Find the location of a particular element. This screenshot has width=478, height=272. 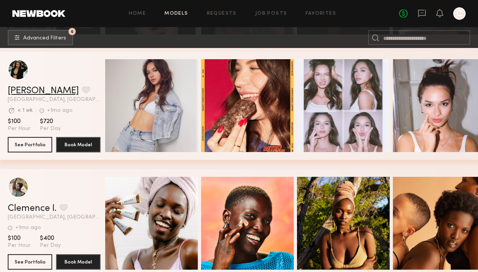

div: < 1 wk is located at coordinates (25, 111).